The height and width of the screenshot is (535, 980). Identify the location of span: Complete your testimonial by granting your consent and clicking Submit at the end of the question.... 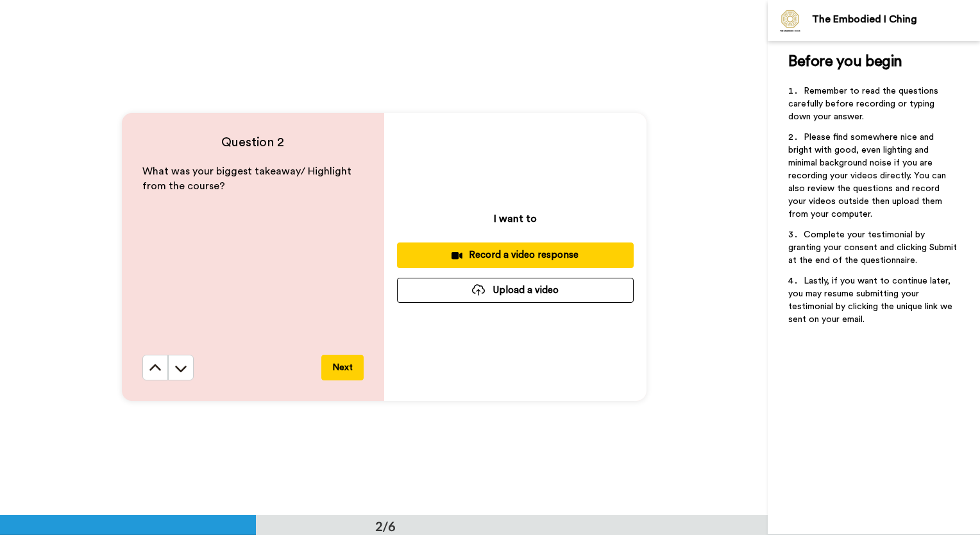
(874, 248).